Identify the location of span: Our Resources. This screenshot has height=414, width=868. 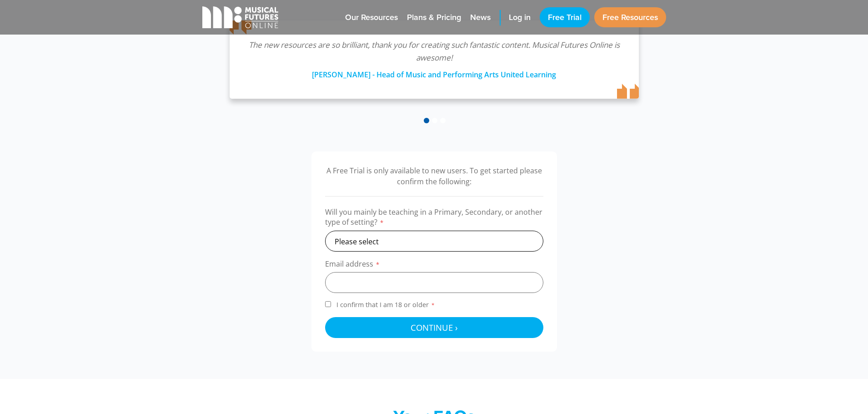
(371, 17).